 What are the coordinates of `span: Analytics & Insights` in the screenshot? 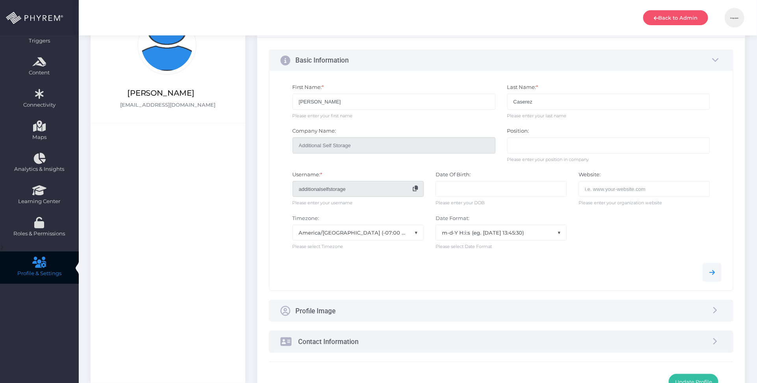 It's located at (39, 169).